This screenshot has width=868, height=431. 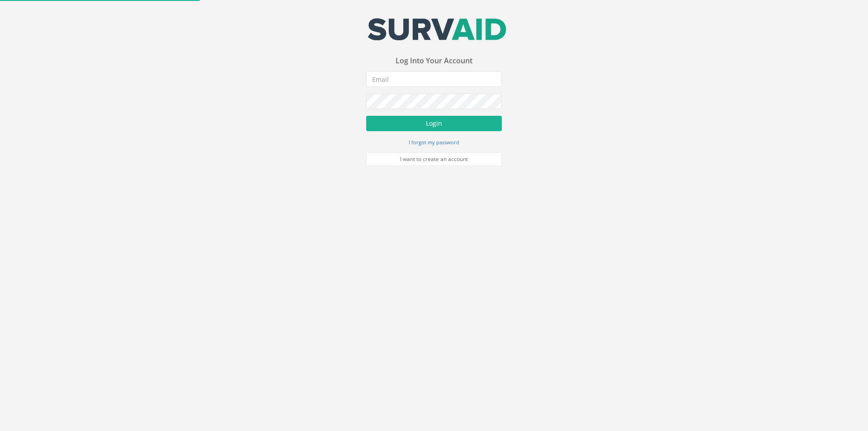 What do you see at coordinates (434, 159) in the screenshot?
I see `a: I want to create an account` at bounding box center [434, 159].